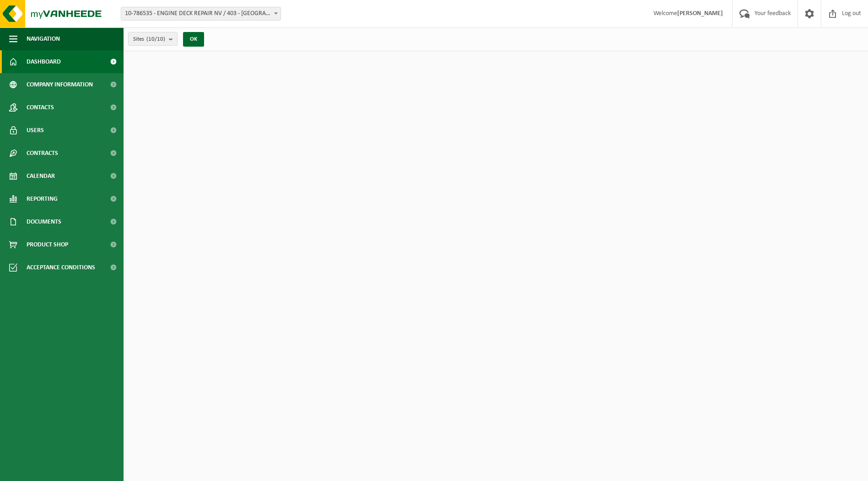  What do you see at coordinates (201, 14) in the screenshot?
I see `span: 10-786535 - ENGINE DECK REPAIR NV / 403 - ANTWERPEN` at bounding box center [201, 14].